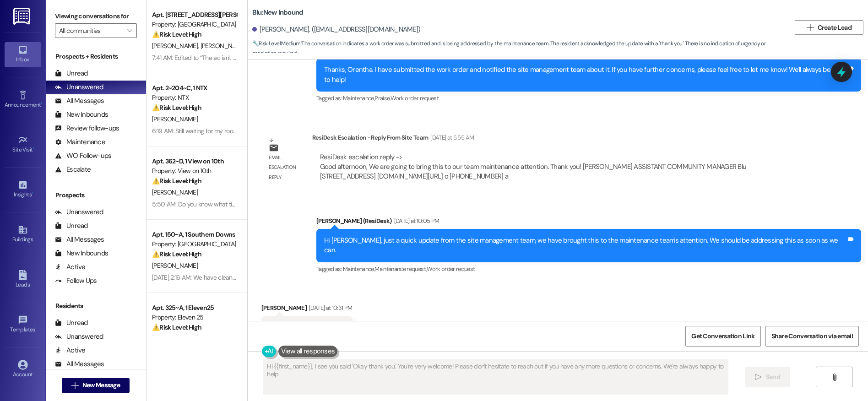 This screenshot has width=868, height=401. What do you see at coordinates (521, 49) in the screenshot?
I see `span: : The conversation indicates a work order was submitted and is being addressed by the maintenance...` at bounding box center [521, 49].